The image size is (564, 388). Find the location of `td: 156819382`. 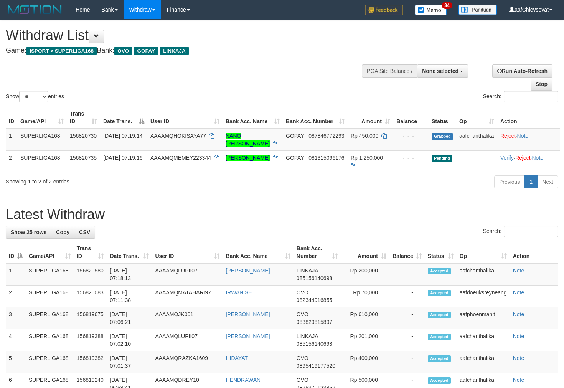

td: 156819382 is located at coordinates (90, 362).